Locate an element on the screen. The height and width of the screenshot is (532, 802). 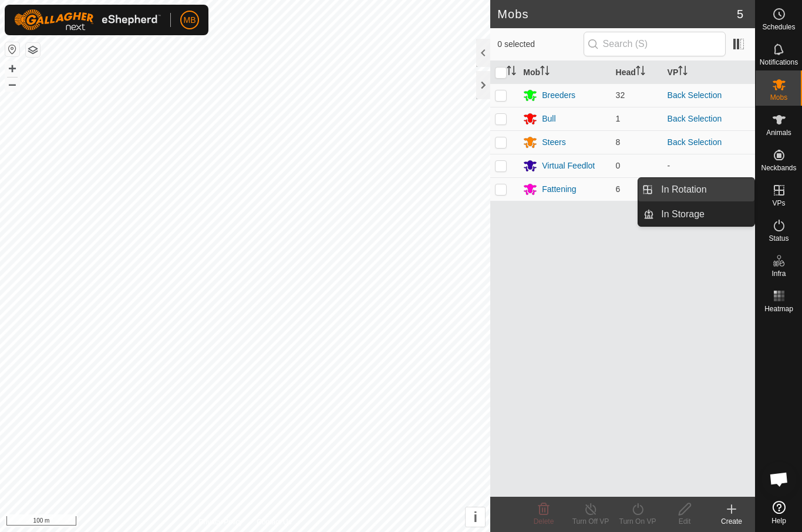
span: 32 is located at coordinates (621, 95).